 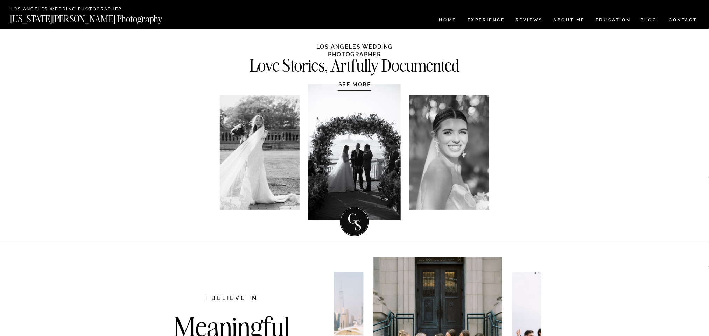 I want to click on nav: Experience, so click(x=486, y=21).